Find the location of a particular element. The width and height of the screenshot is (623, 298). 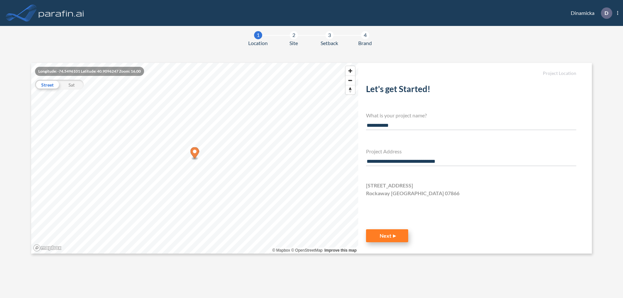

button: Next is located at coordinates (387, 236).